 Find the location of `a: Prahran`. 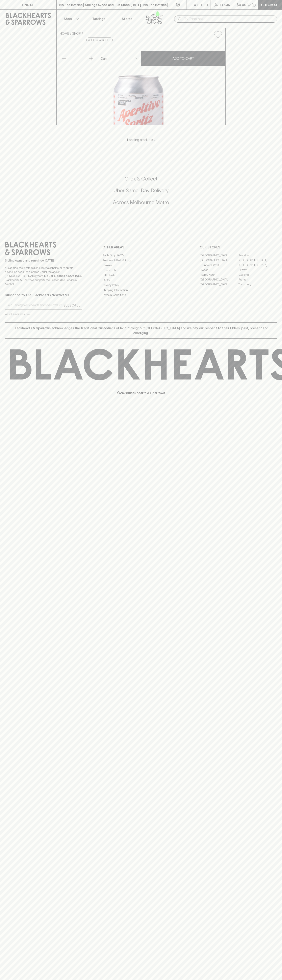

a: Prahran is located at coordinates (258, 280).